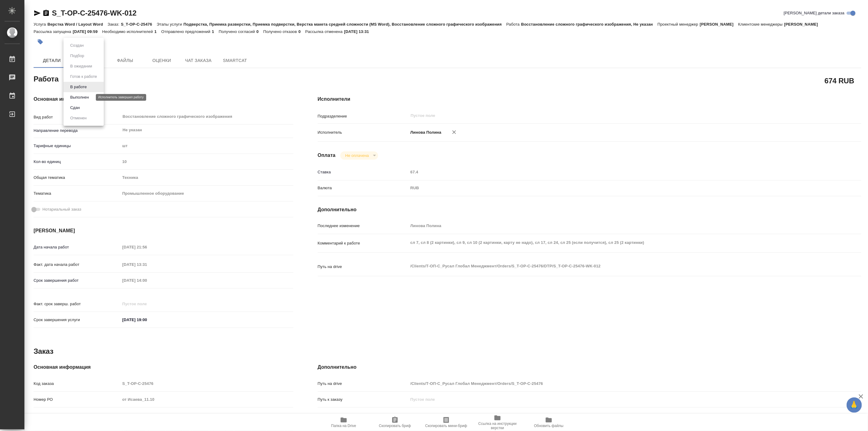  What do you see at coordinates (79, 87) in the screenshot?
I see `button: В работе` at bounding box center [79, 87].